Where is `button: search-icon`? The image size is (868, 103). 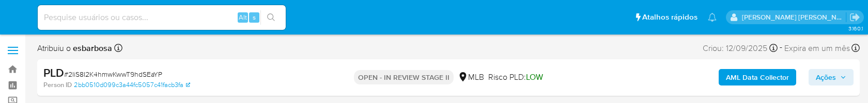 button: search-icon is located at coordinates (271, 17).